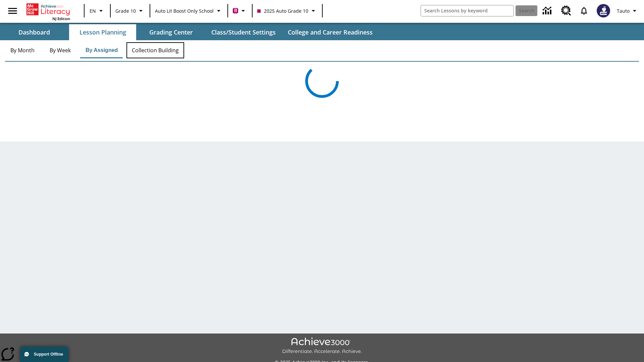 The height and width of the screenshot is (362, 644). What do you see at coordinates (584, 11) in the screenshot?
I see `a: Notifications` at bounding box center [584, 11].